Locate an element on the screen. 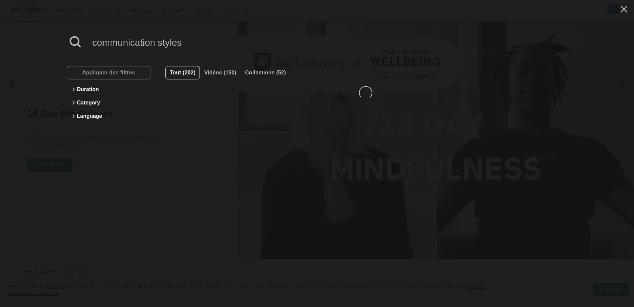  span: Tout (202) is located at coordinates (182, 73).